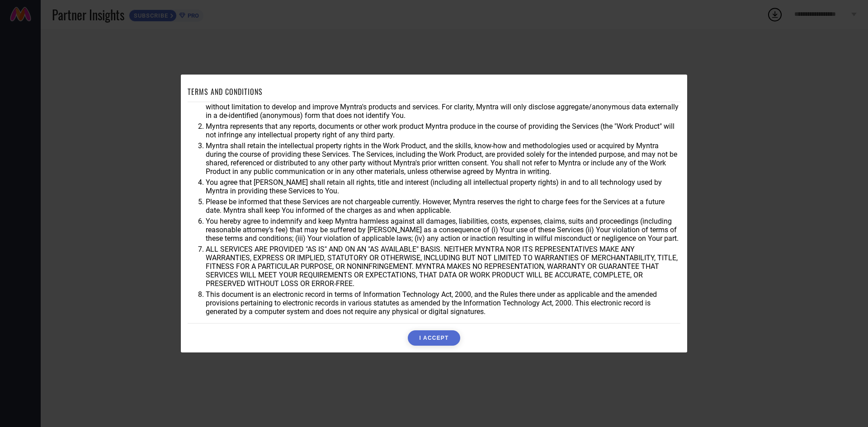  Describe the element at coordinates (443, 106) in the screenshot. I see `li: You agree that Myntra may use aggregate and anonymized data for any business purpose during or af...` at that location.